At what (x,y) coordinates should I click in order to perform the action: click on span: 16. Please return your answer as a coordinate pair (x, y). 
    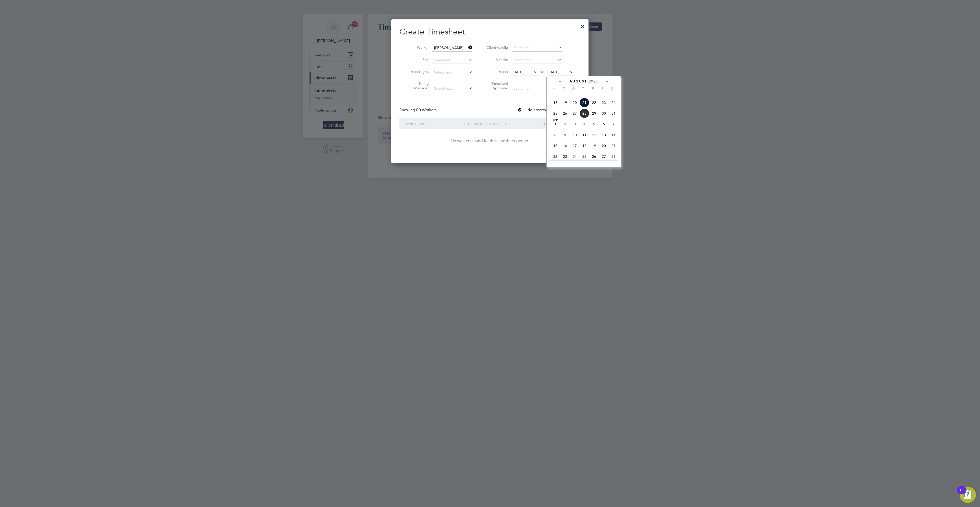
    Looking at the image, I should click on (565, 146).